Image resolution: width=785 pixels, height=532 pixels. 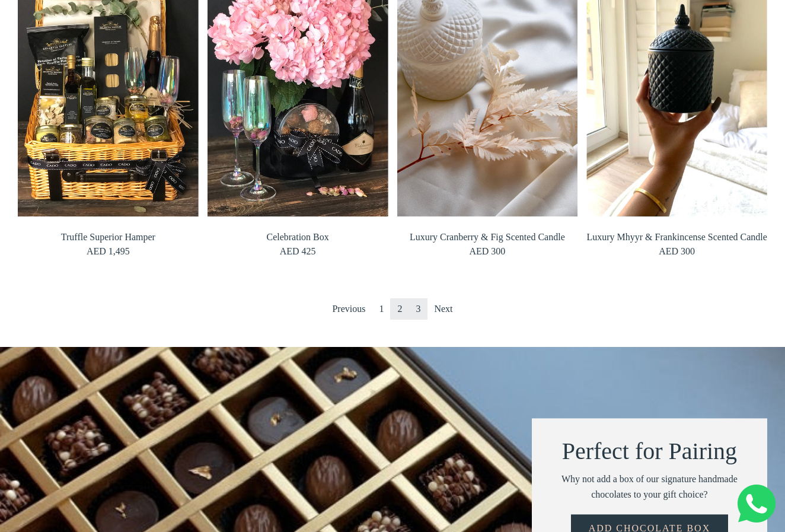 What do you see at coordinates (298, 251) in the screenshot?
I see `span: AED 425` at bounding box center [298, 251].